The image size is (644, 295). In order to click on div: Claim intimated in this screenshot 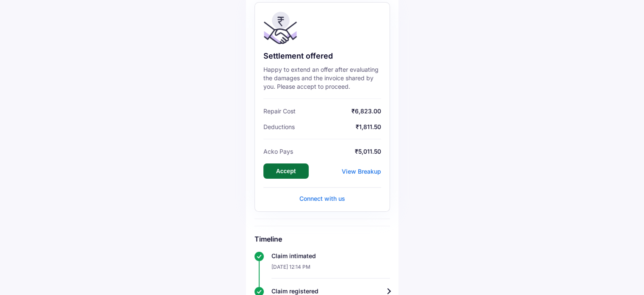, I will do `click(331, 256)`.